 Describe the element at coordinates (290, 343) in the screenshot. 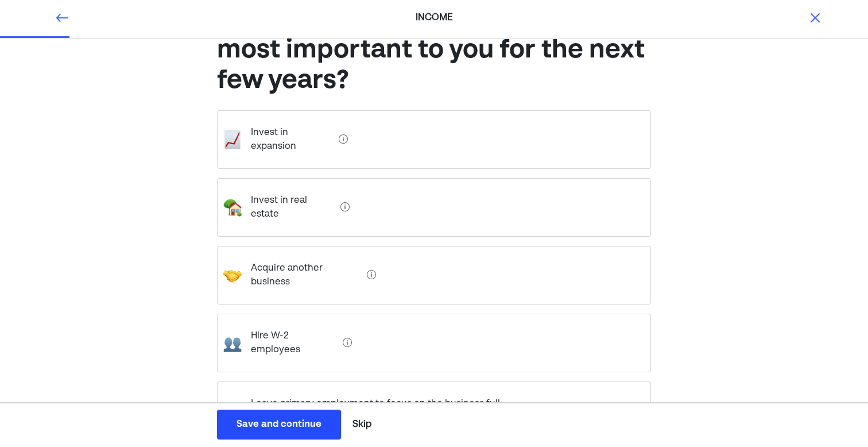

I see `div: Hire W-2 employees` at that location.